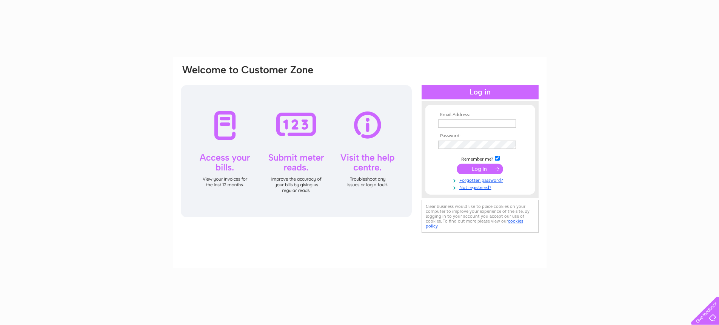  Describe the element at coordinates (481, 186) in the screenshot. I see `a: Not registered?` at that location.